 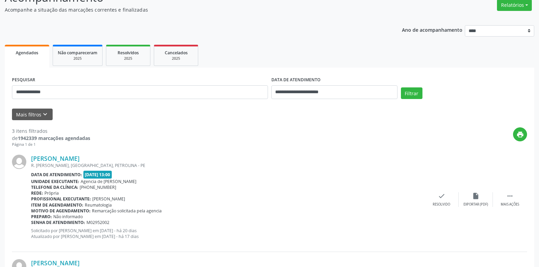 What do you see at coordinates (41, 217) in the screenshot?
I see `b: Preparo:` at bounding box center [41, 217].